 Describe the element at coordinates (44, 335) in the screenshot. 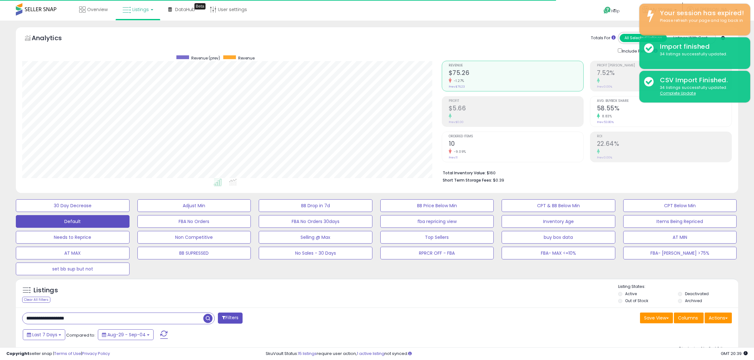

I see `button: Last 7 Days` at that location.